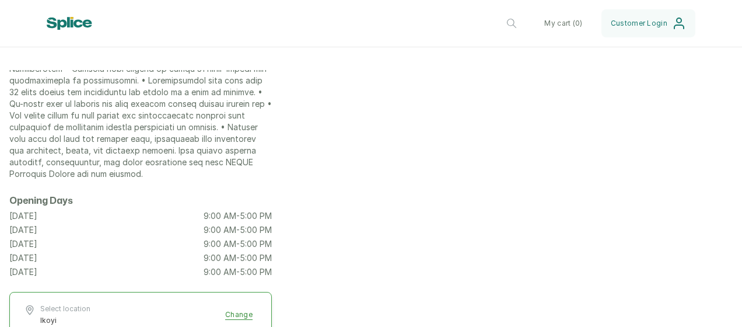  What do you see at coordinates (141, 315) in the screenshot?
I see `button: Select locationIkoyiChange` at bounding box center [141, 315].